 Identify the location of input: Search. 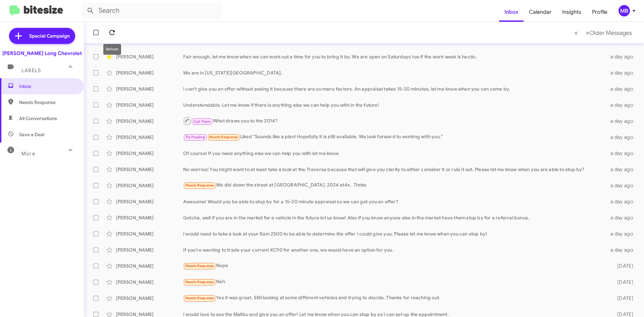
(152, 11).